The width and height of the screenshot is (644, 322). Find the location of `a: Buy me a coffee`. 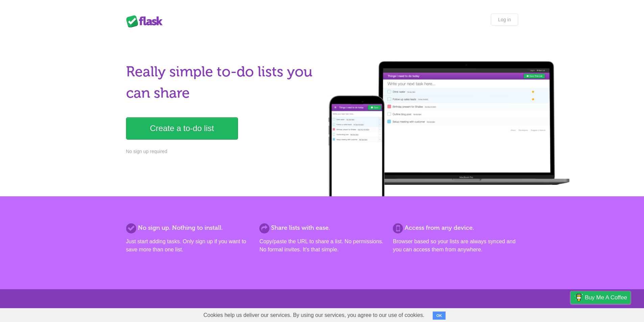

a: Buy me a coffee is located at coordinates (600, 297).